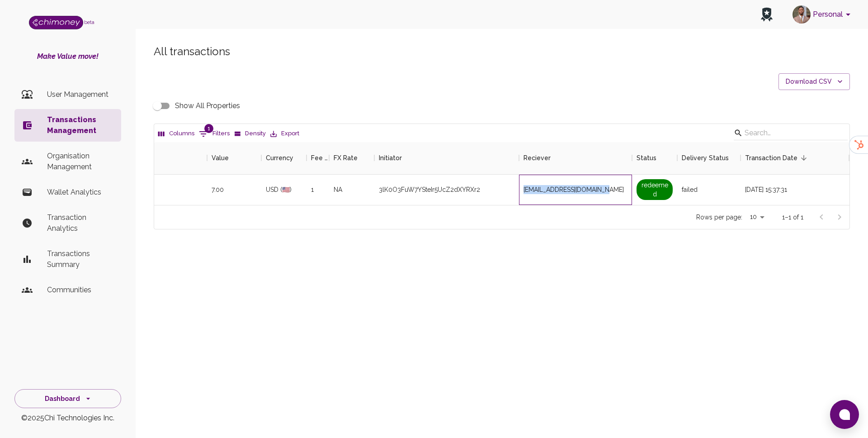  What do you see at coordinates (80, 193) in the screenshot?
I see `p: Wallet Analytics` at bounding box center [80, 193].